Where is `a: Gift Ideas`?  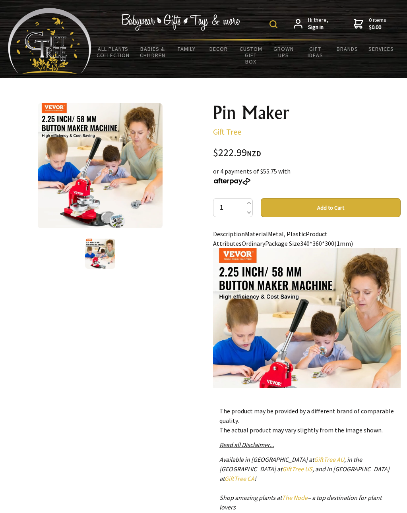 a: Gift Ideas is located at coordinates (315, 52).